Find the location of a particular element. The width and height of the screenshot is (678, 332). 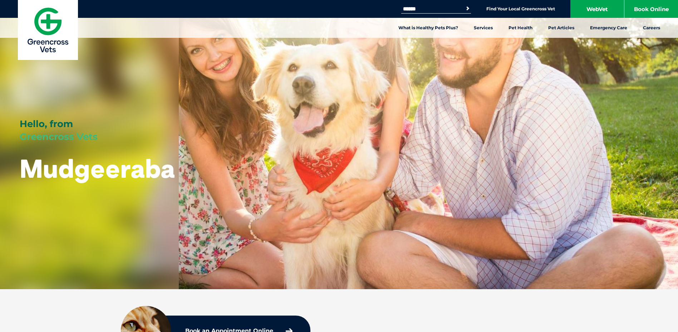

h1: Mudgeeraba is located at coordinates (97, 168).